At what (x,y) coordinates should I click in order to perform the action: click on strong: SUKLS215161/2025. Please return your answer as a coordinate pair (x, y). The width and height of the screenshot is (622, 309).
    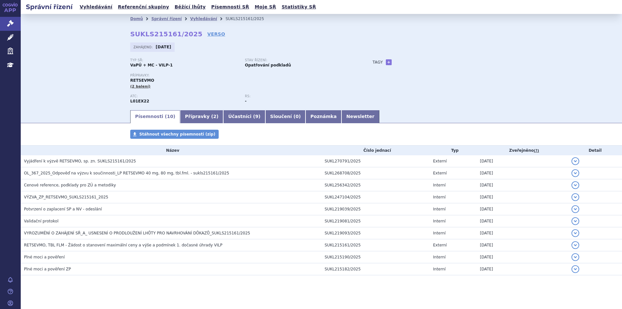
    Looking at the image, I should click on (166, 34).